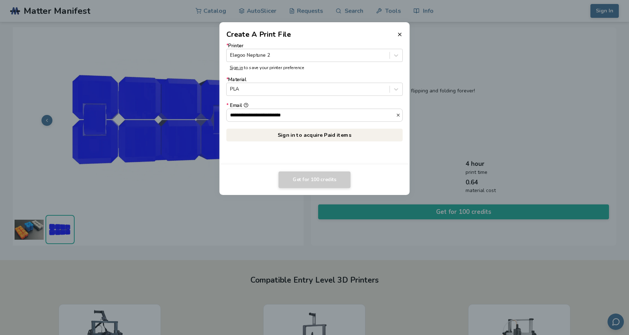  Describe the element at coordinates (314, 106) in the screenshot. I see `div: Email` at that location.